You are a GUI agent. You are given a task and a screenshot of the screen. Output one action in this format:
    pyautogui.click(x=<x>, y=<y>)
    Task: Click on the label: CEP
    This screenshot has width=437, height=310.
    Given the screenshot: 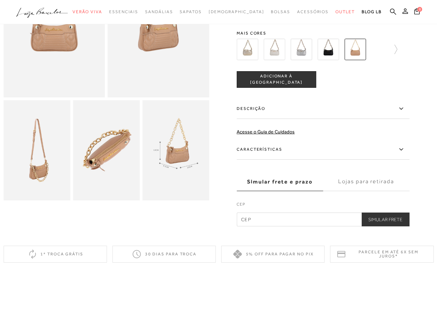 What is the action you would take?
    pyautogui.click(x=323, y=206)
    